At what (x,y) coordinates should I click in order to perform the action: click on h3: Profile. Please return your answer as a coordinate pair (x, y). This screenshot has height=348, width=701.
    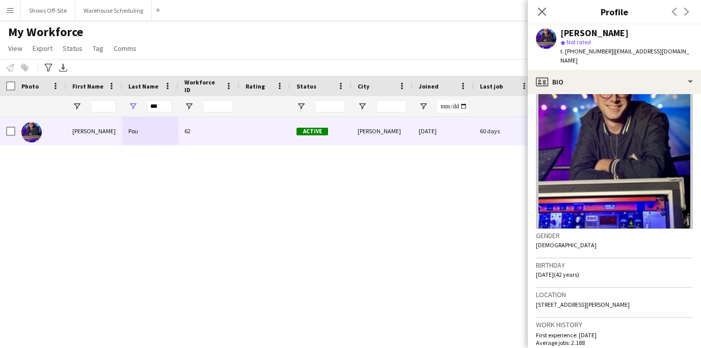
    Looking at the image, I should click on (614, 12).